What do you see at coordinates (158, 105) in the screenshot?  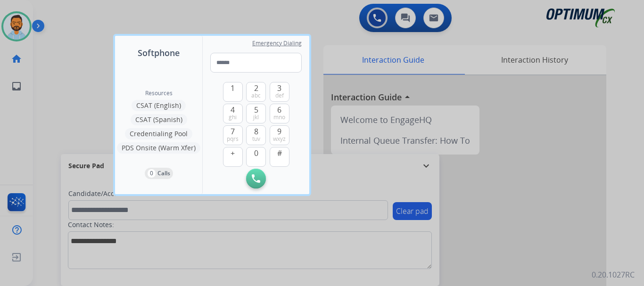 I see `button: CSAT (English)` at bounding box center [158, 105].